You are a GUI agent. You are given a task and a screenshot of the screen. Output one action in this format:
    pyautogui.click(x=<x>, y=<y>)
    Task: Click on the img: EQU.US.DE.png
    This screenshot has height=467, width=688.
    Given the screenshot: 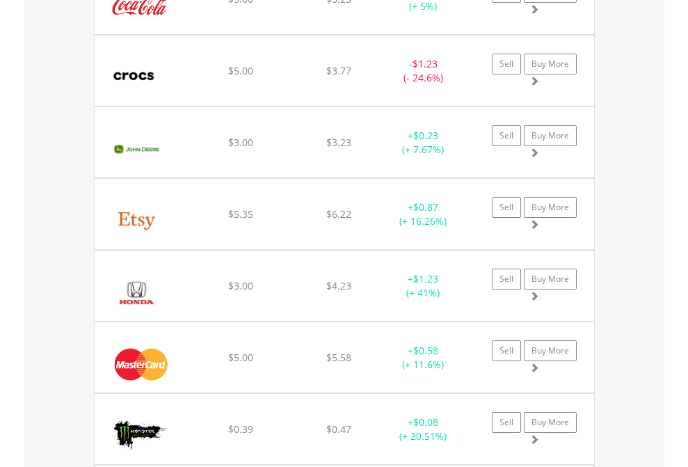 What is the action you would take?
    pyautogui.click(x=136, y=149)
    